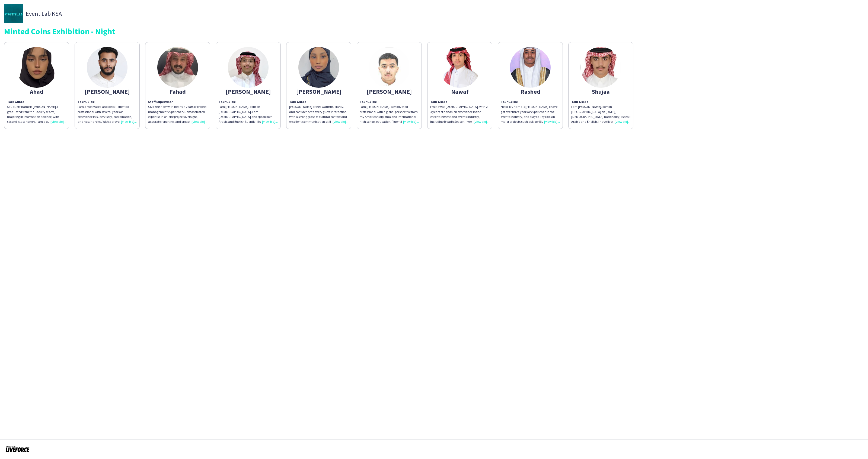  What do you see at coordinates (530, 67) in the screenshot?
I see `img: thumb-7c1fc00d-8673-4c22-a7f5-fac8741591c2.jpg` at bounding box center [530, 67].